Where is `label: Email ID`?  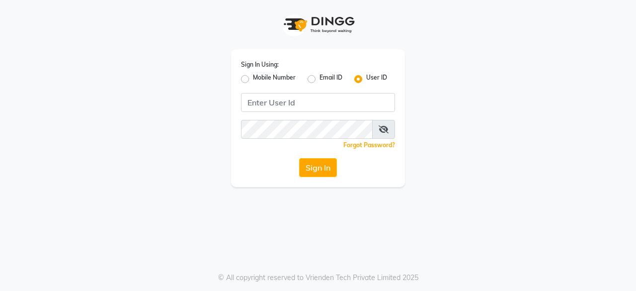 label: Email ID is located at coordinates (331, 79).